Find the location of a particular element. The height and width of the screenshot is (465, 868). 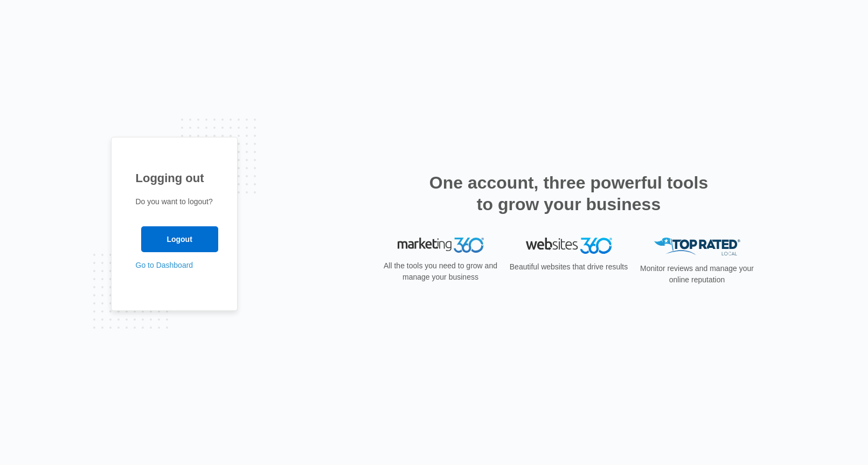

h2: One account, three powerful tools to grow your business is located at coordinates (569, 193).